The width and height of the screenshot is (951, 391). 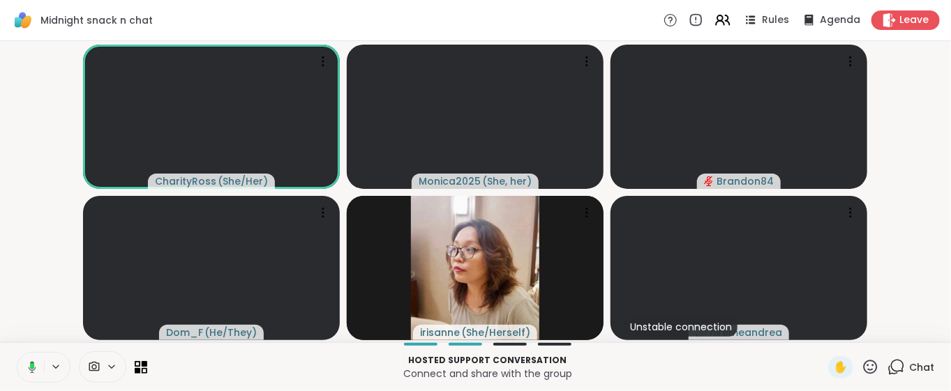 I want to click on span: ( He/They ), so click(x=230, y=333).